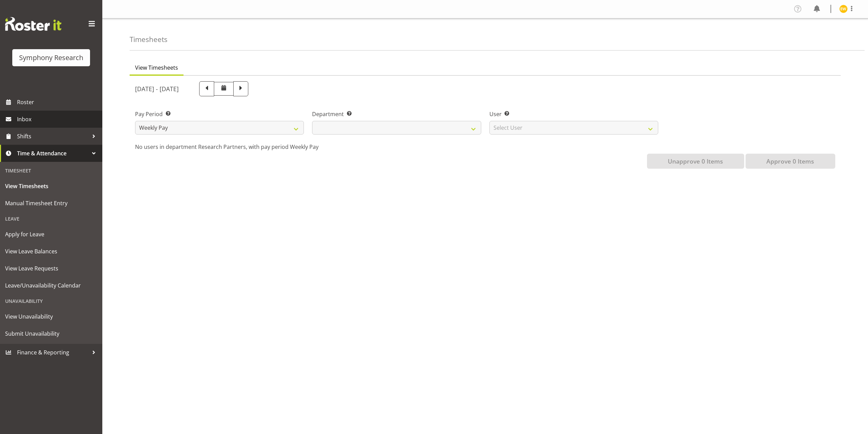 This screenshot has width=868, height=434. Describe the element at coordinates (53, 153) in the screenshot. I see `span: Time & Attendance` at that location.